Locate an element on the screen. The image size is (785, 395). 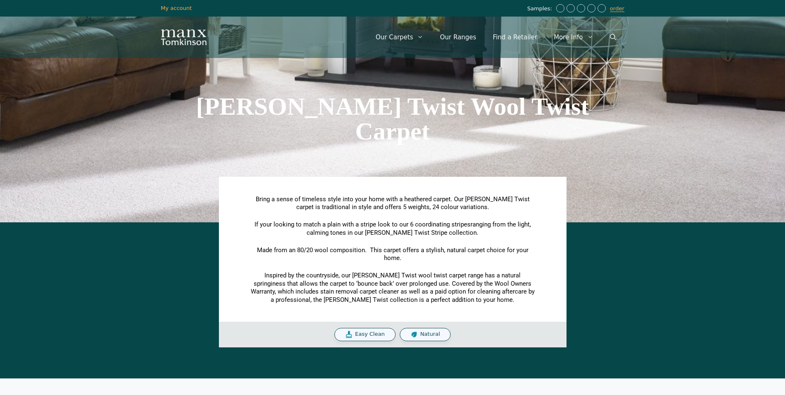
a: order is located at coordinates (617, 9).